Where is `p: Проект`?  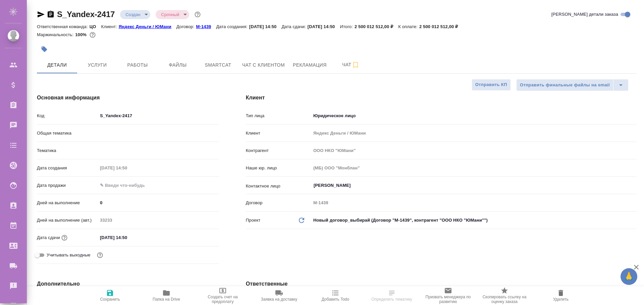
p: Проект is located at coordinates (253, 220).